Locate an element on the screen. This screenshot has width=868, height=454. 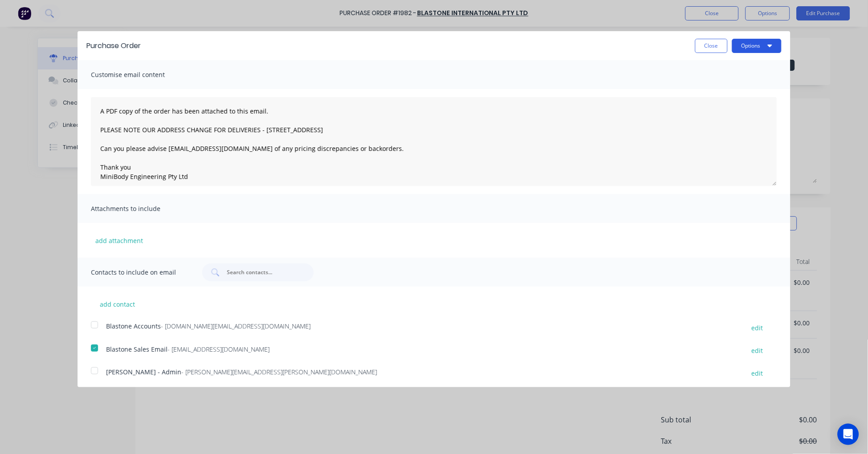
button: Options is located at coordinates (757, 46).